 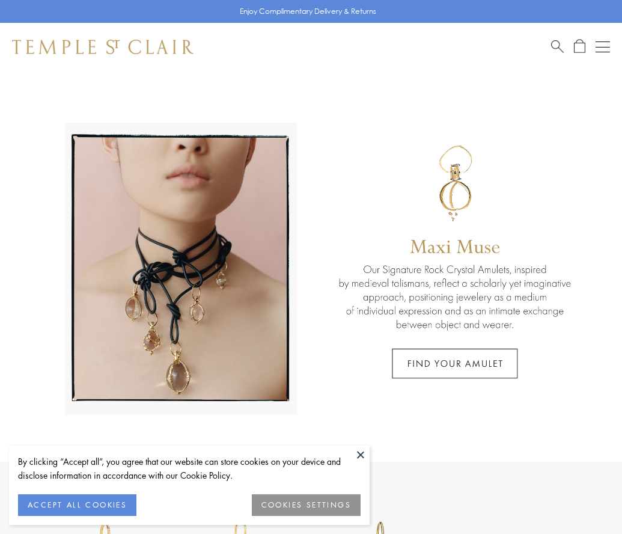 What do you see at coordinates (189, 468) in the screenshot?
I see `div: By clicking “Accept all”, you agree that our website can store cookies on your device and disclos...` at bounding box center [189, 468].